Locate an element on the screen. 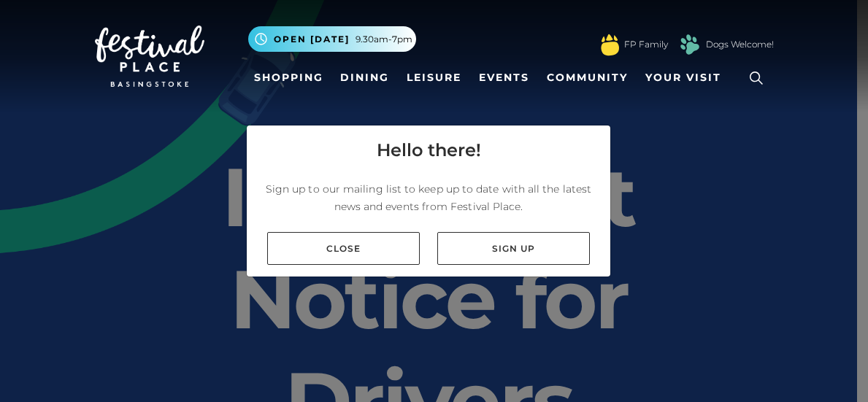 This screenshot has width=868, height=402. p: Sign up to our mailing list to keep up to date with all the latest news and events from Festival ... is located at coordinates (428, 198).